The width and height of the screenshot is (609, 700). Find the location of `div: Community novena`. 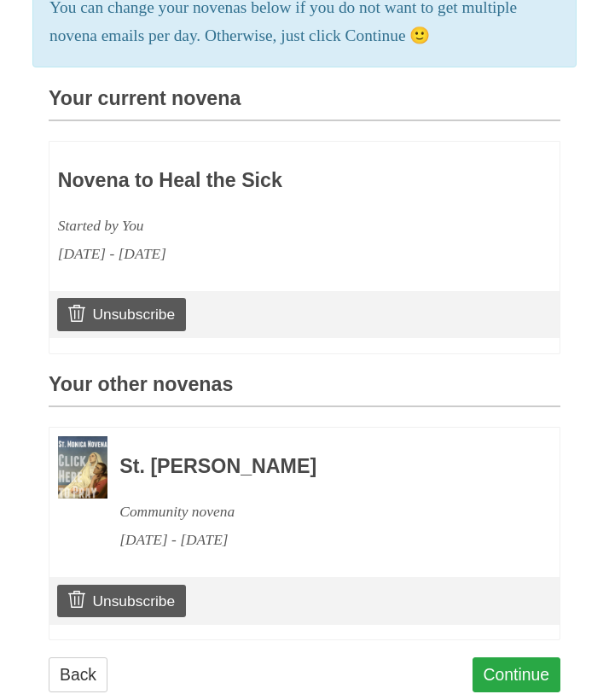

div: Community novena is located at coordinates (317, 511).